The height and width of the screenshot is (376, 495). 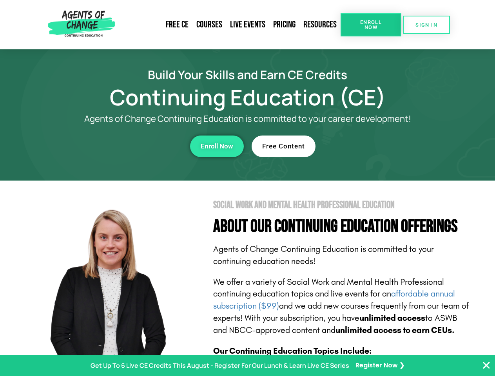 What do you see at coordinates (293, 351) in the screenshot?
I see `b: Our Continuing Education Topics Include:` at bounding box center [293, 351].